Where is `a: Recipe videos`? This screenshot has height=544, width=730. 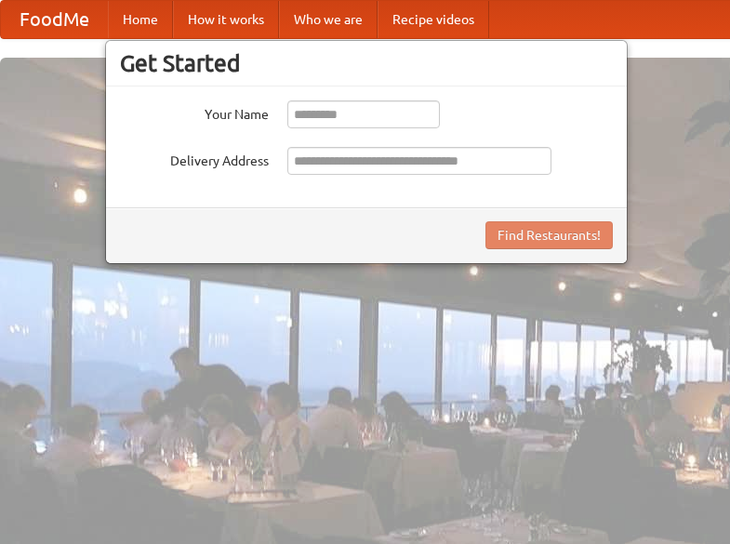
a: Recipe videos is located at coordinates (433, 20).